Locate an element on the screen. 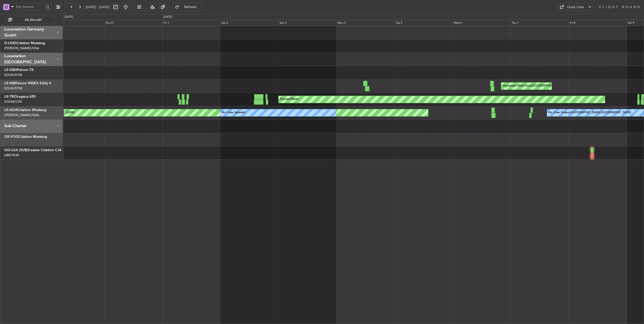 The height and width of the screenshot is (324, 644). span: D-IJHO is located at coordinates (11, 43).